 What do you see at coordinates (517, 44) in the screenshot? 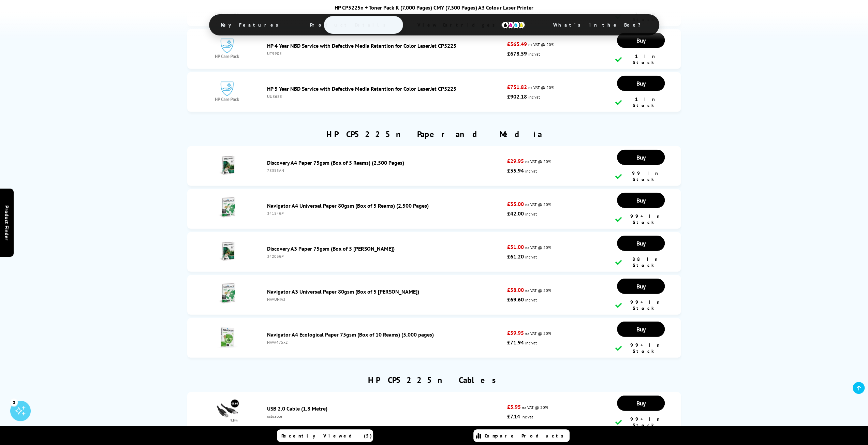
I see `strong: £565.49` at bounding box center [517, 44].